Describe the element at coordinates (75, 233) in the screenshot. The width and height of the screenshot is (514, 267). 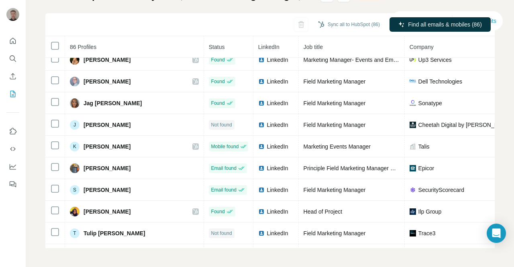
I see `div: T` at that location.